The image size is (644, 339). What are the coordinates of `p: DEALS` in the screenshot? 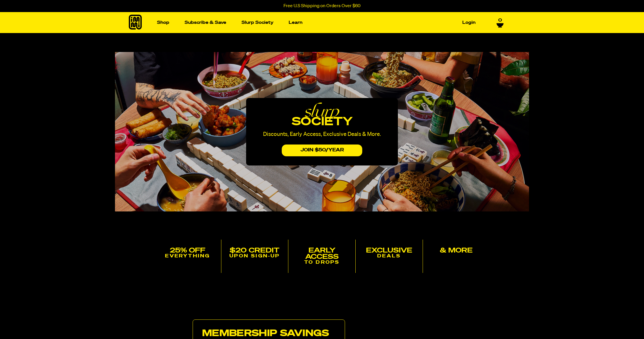 It's located at (389, 256).